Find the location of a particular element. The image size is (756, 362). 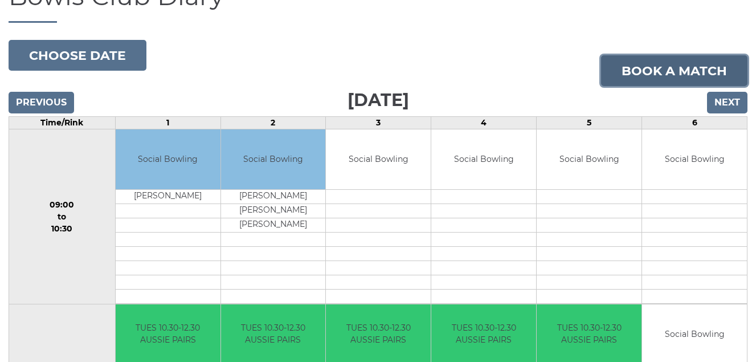

td: 4 is located at coordinates (483, 123).